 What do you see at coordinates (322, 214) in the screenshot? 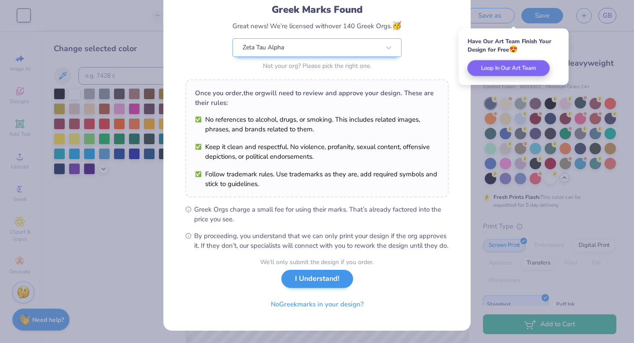
I see `span: Greek Orgs charge a small fee for using their marks. That’s already factored into the price you see.` at bounding box center [322, 214].